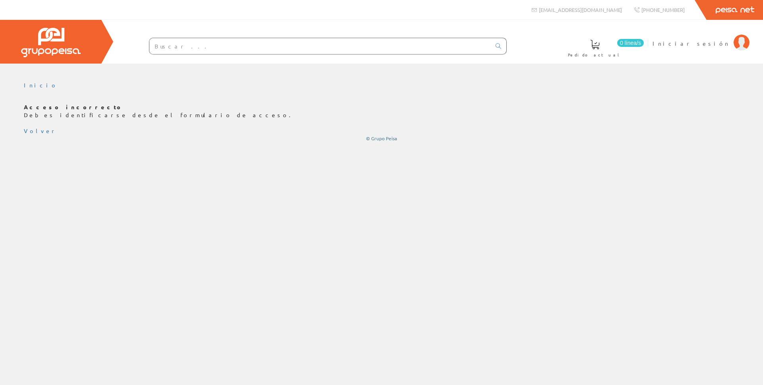 The width and height of the screenshot is (763, 385). What do you see at coordinates (381, 138) in the screenshot?
I see `div: © Grupo Peisa` at bounding box center [381, 138].